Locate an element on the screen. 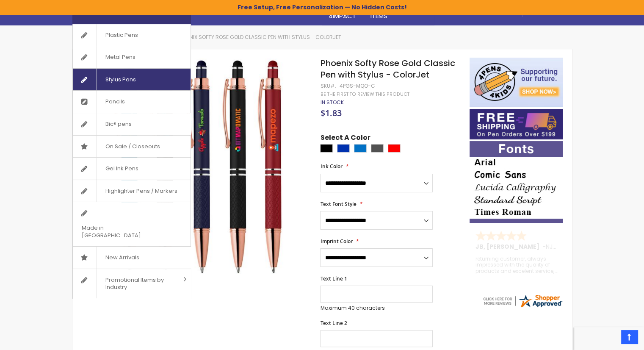  span: Select A Color is located at coordinates (345, 138).